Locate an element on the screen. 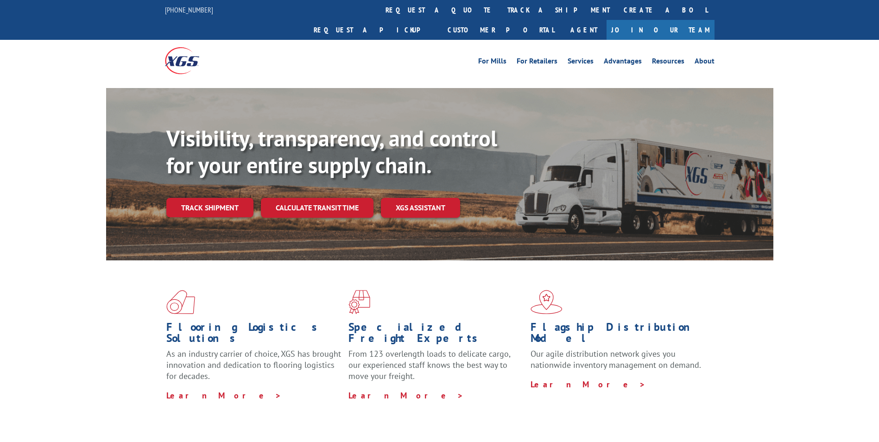 This screenshot has height=442, width=879. a: XGS ASSISTANT is located at coordinates (420, 208).